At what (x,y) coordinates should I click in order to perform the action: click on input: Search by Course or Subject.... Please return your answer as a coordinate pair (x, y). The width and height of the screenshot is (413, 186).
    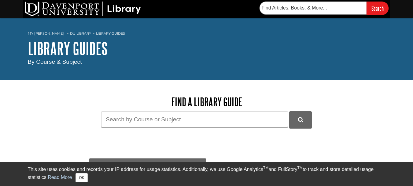
    Looking at the image, I should click on (194, 119).